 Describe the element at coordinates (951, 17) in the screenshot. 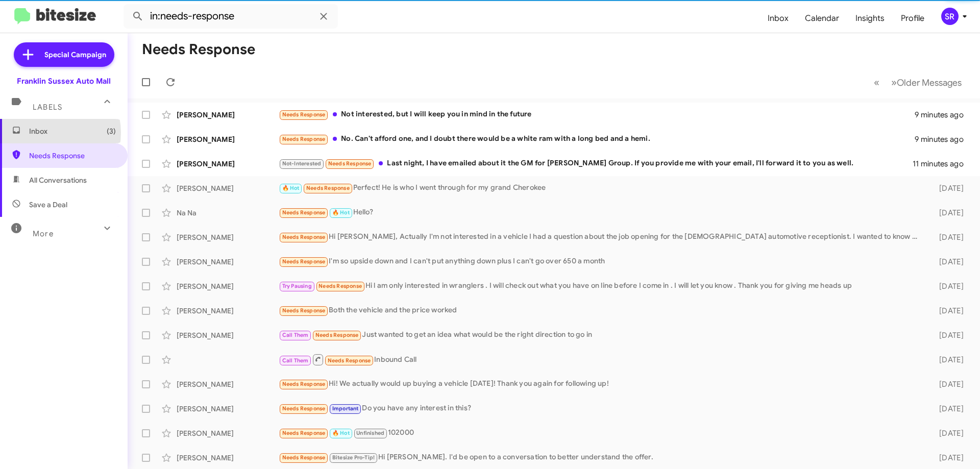

I see `button: SR` at that location.